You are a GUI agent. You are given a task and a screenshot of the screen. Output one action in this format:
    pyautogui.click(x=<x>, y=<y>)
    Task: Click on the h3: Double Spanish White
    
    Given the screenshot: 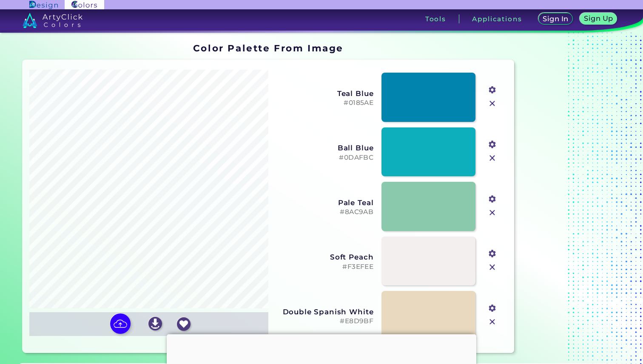 What is the action you would take?
    pyautogui.click(x=323, y=311)
    